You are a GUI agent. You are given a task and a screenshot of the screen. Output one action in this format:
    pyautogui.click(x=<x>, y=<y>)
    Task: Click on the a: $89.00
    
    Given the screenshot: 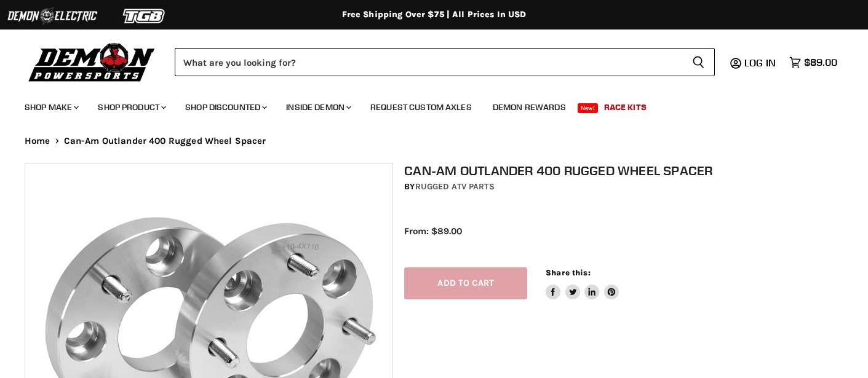 What is the action you would take?
    pyautogui.click(x=813, y=62)
    